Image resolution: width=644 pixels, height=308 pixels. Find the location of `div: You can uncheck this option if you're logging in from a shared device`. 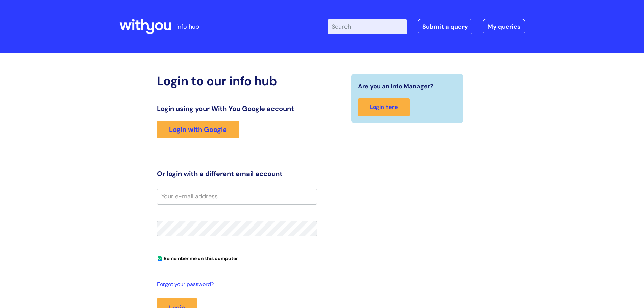

div: You can uncheck this option if you're logging in from a shared device is located at coordinates (237, 258).